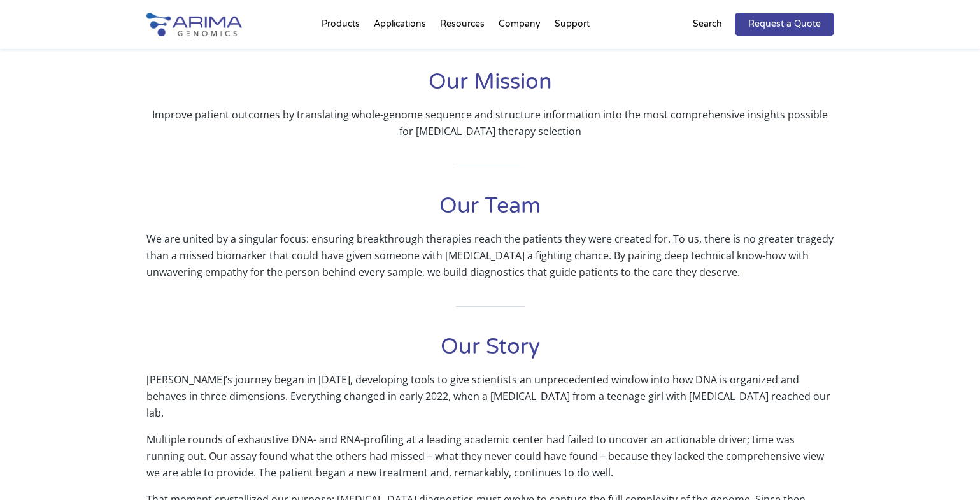 The image size is (980, 500). I want to click on p: Multiple rounds of exhaustive DNA- and RNA-profiling at a leading academic center had failed to u..., so click(491, 461).